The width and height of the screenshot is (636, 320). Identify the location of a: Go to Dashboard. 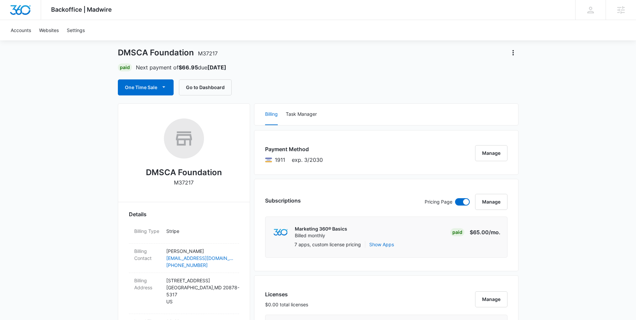
(205, 87).